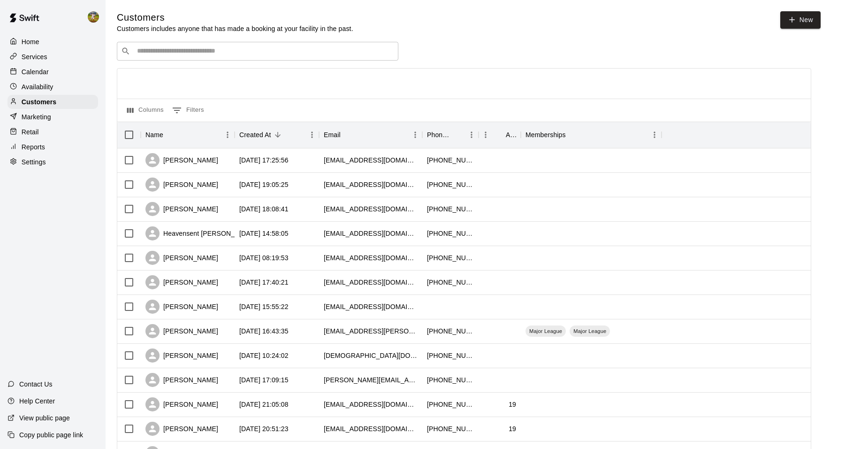  I want to click on a: New, so click(800, 20).